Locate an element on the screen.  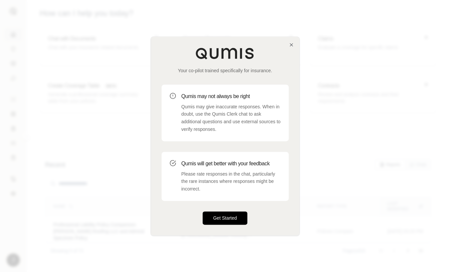
button: Get Started is located at coordinates (225, 218).